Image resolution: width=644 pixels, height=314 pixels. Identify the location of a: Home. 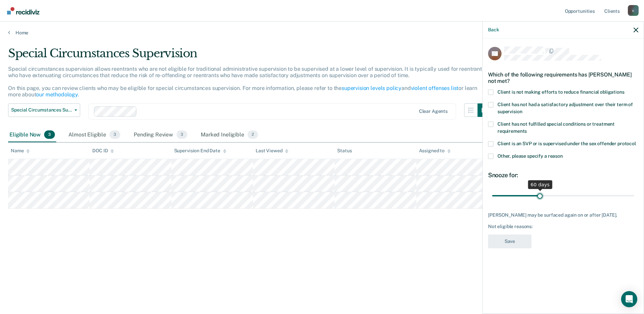
(322, 32).